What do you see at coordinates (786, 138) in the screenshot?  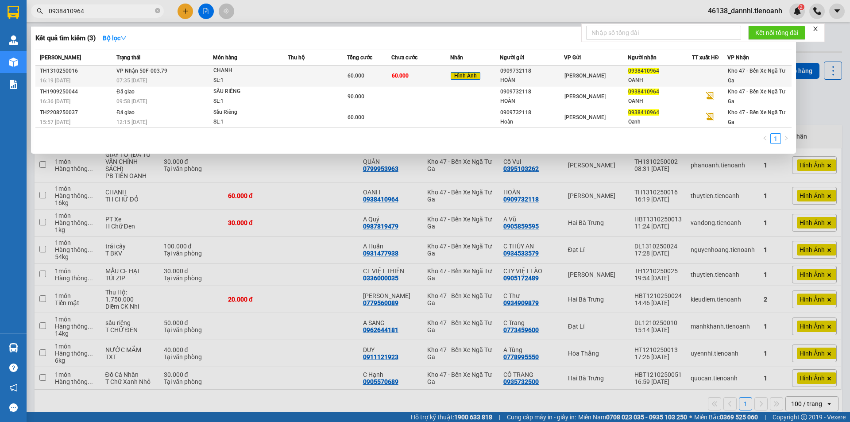 I see `button: right` at bounding box center [786, 138].